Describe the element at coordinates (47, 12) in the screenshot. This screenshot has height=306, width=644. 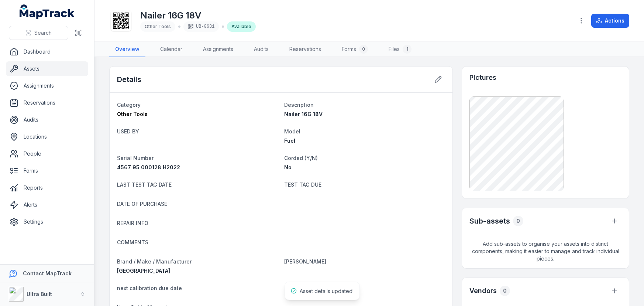
I see `a: MapTrack` at that location.